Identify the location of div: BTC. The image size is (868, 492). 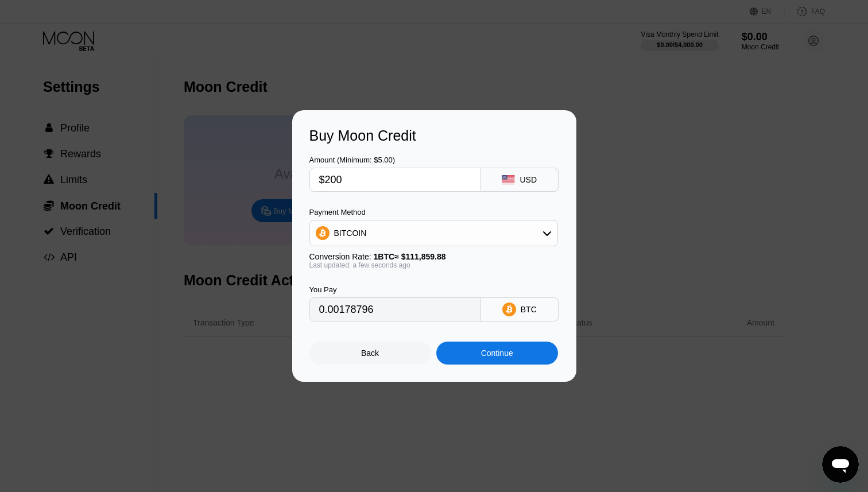
(529, 309).